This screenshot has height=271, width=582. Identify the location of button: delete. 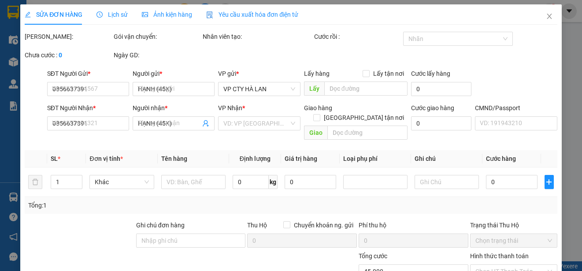
(35, 182).